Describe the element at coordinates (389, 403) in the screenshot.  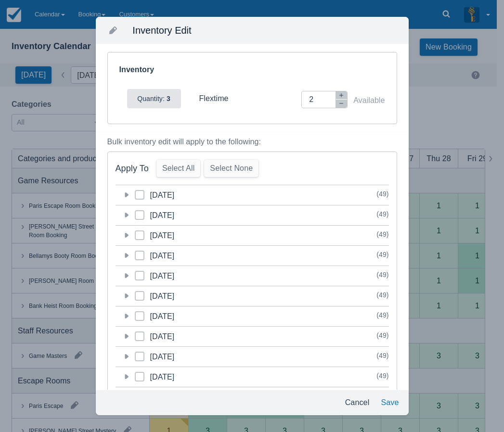
I see `button: Save` at that location.